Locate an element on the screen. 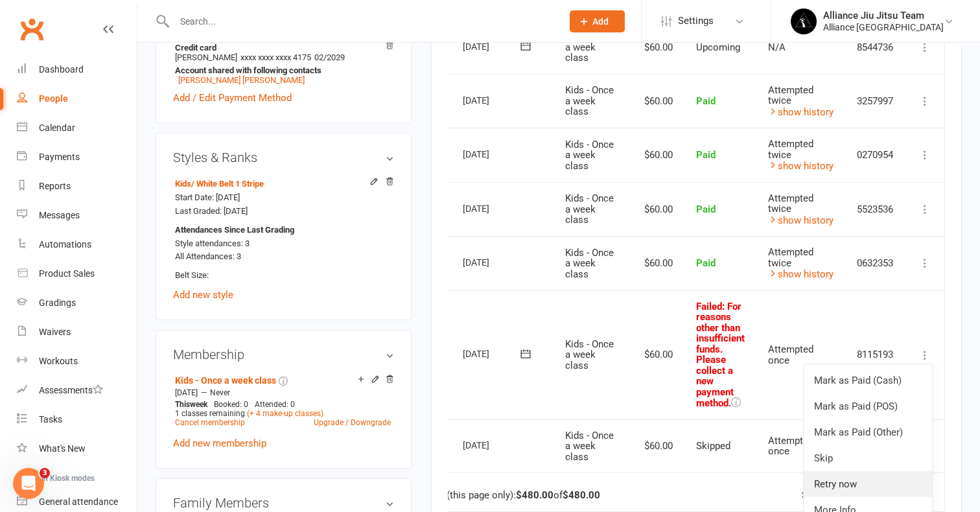 Image resolution: width=980 pixels, height=512 pixels. a: Upgrade / Downgrade is located at coordinates (352, 423).